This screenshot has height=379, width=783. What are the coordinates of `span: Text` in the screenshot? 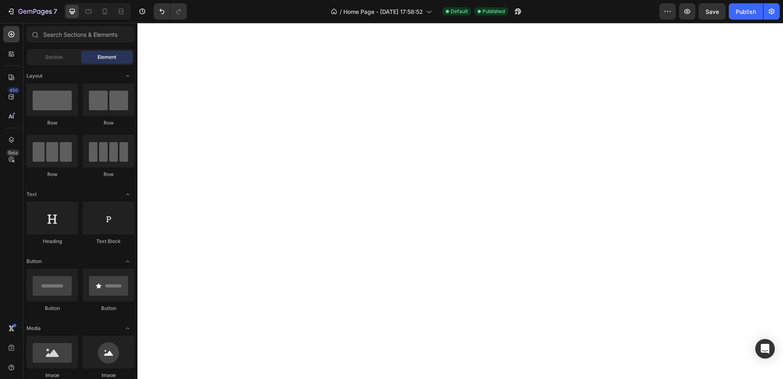 It's located at (31, 194).